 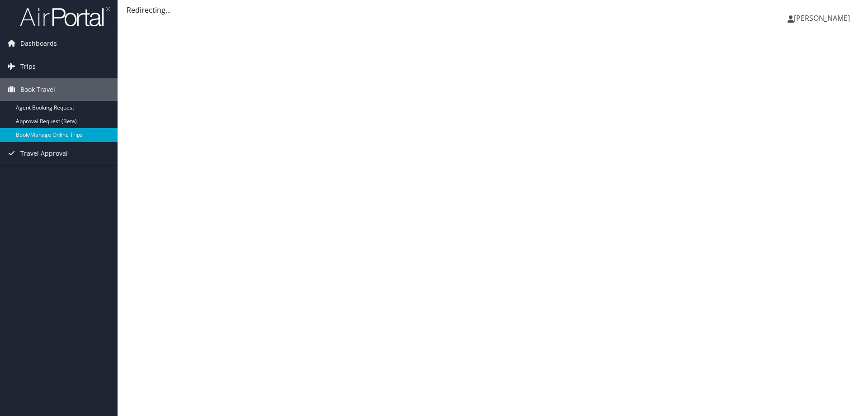 What do you see at coordinates (493, 10) in the screenshot?
I see `div: Redirecting...` at bounding box center [493, 10].